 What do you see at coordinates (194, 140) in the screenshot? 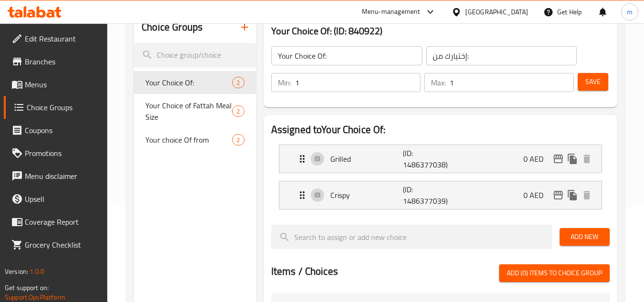
I see `div: Your choice Of from2` at bounding box center [194, 140].